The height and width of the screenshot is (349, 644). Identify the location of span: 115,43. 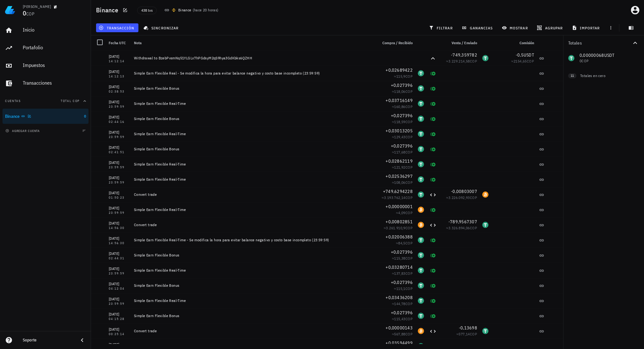
(399, 318).